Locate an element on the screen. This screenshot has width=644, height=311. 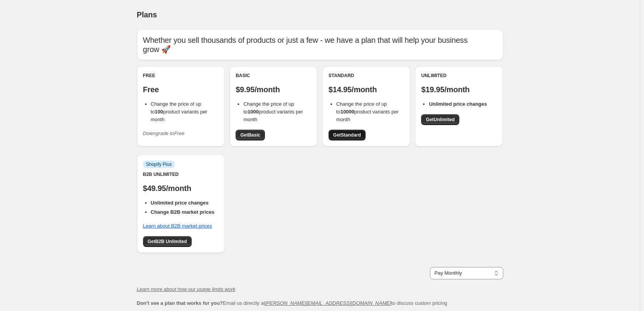
a: GetBasic is located at coordinates (250, 135).